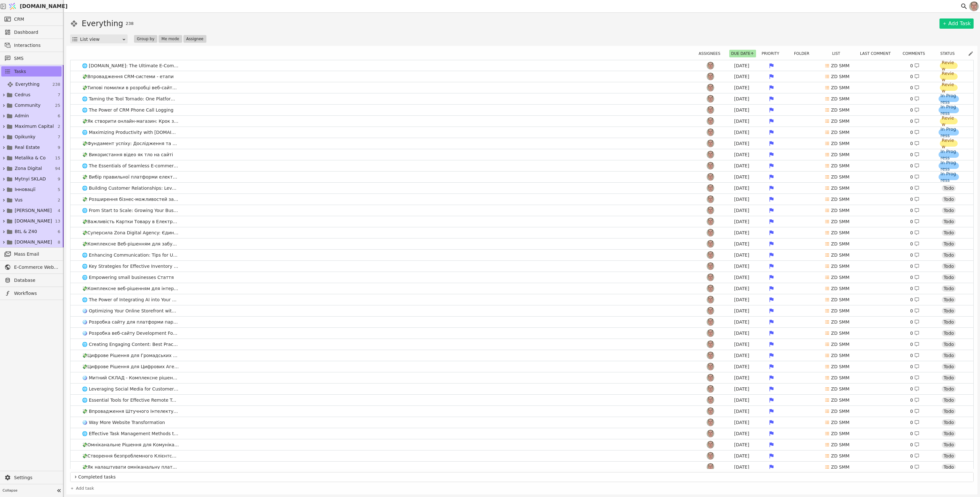 Image resolution: width=980 pixels, height=497 pixels. What do you see at coordinates (19, 19) in the screenshot?
I see `span: CRM` at bounding box center [19, 19].